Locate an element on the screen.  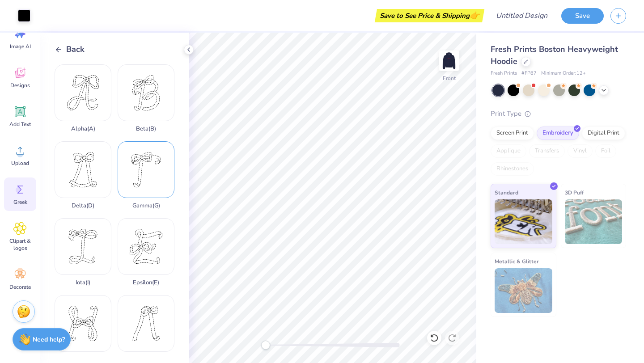
span: Standard is located at coordinates (506, 192).